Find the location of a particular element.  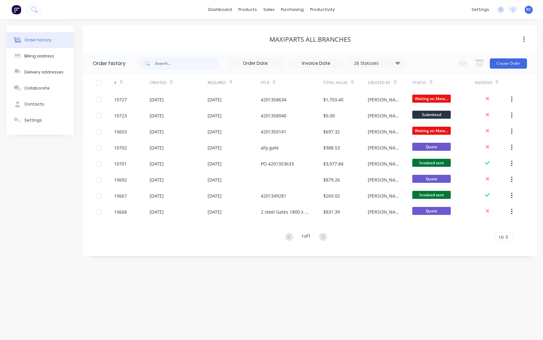

div: $269.02 is located at coordinates (332, 195).